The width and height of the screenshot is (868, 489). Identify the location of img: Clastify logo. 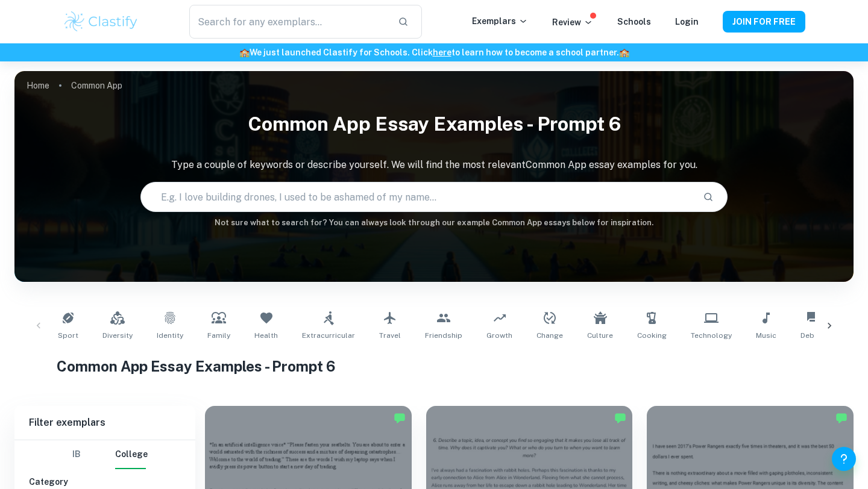
(101, 22).